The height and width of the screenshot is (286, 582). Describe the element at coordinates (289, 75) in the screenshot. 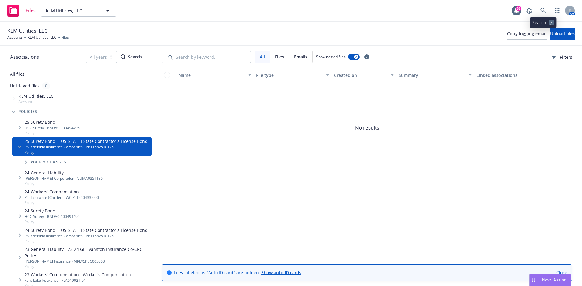

I see `div: File type` at that location.